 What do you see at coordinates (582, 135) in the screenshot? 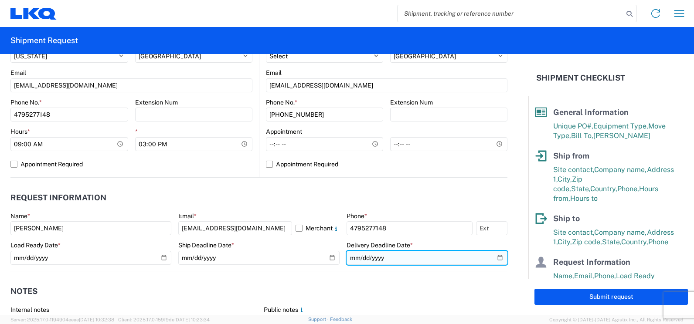
I see `span: Bill To,` at bounding box center [582, 135].